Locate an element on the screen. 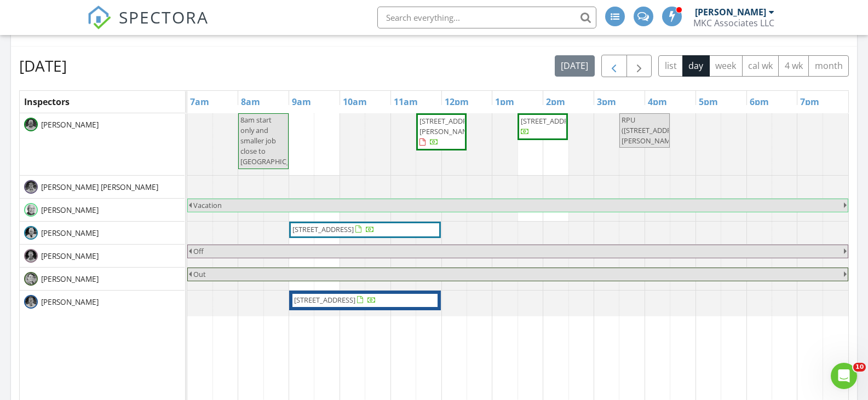 The width and height of the screenshot is (868, 400). a: 12pm is located at coordinates (457, 102).